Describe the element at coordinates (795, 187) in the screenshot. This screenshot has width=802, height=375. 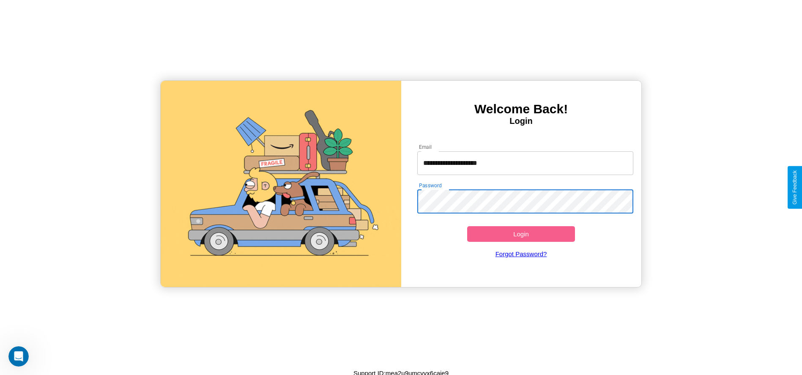
I see `div: Give Feedback` at that location.